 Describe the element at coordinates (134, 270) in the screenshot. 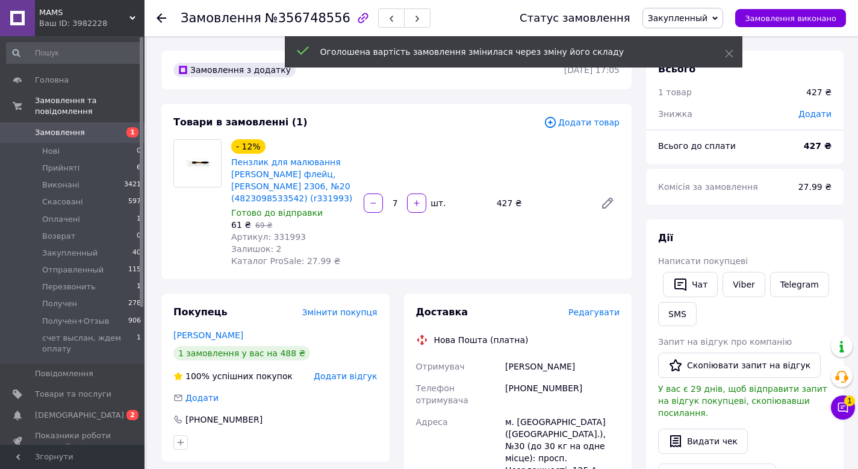

I see `span: 115` at that location.